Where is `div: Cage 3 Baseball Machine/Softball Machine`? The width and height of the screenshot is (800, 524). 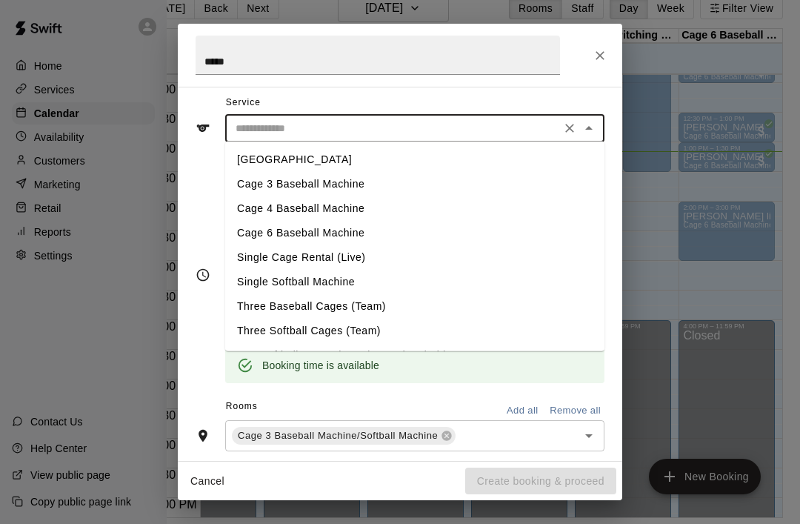
div: Cage 3 Baseball Machine/Softball Machine is located at coordinates (344, 435).